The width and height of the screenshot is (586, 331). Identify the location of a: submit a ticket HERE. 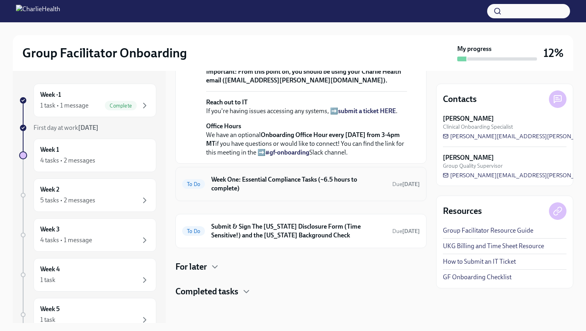
(367, 111).